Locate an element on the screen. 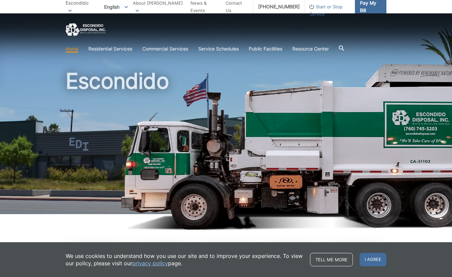 This screenshot has height=277, width=452. h1: Escondido is located at coordinates (226, 144).